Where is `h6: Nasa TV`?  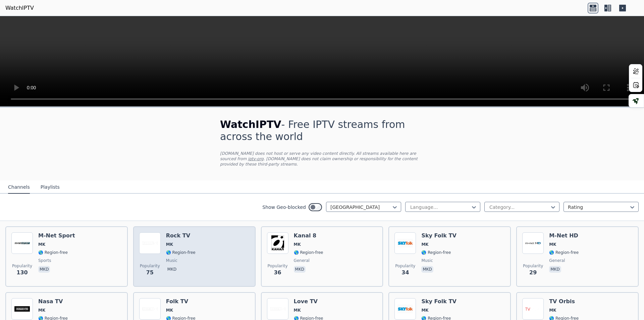 h6: Nasa TV is located at coordinates (53, 302).